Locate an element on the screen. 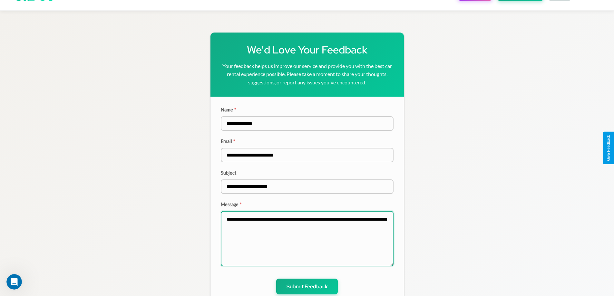  p: Your feedback helps us improve our service and provide you with the best car rental experience po... is located at coordinates (307, 74).